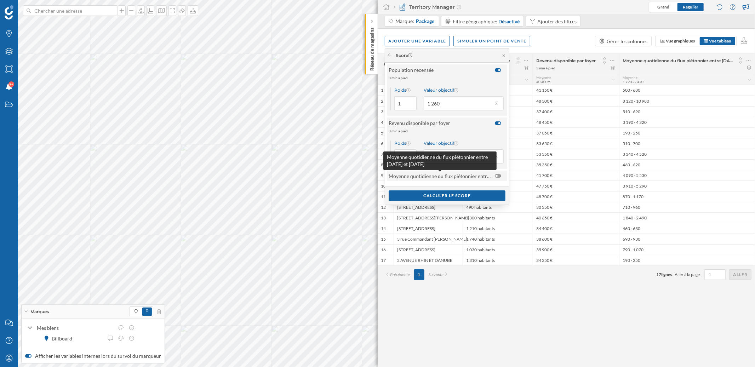 The width and height of the screenshot is (755, 367). What do you see at coordinates (93, 356) in the screenshot?
I see `label: Afficher les variables internes lors du survol du marqueur` at bounding box center [93, 356].